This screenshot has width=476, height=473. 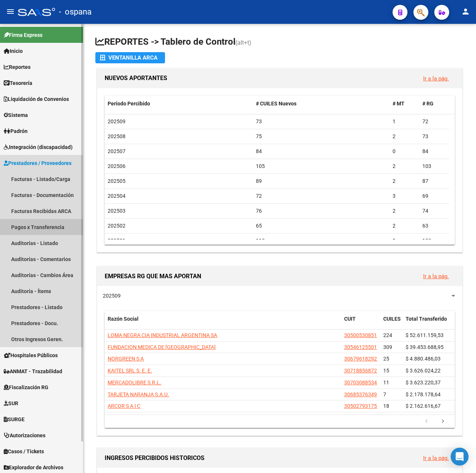 What do you see at coordinates (243, 42) in the screenshot?
I see `span: (alt+t)` at bounding box center [243, 42].